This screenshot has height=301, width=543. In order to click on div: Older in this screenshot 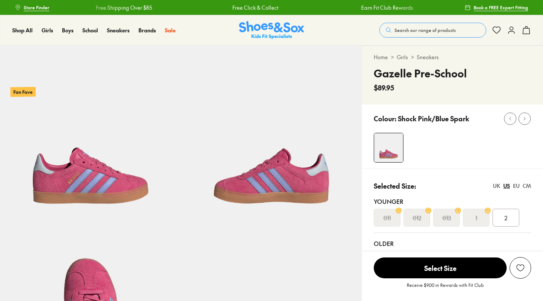, I will do `click(453, 243)`.